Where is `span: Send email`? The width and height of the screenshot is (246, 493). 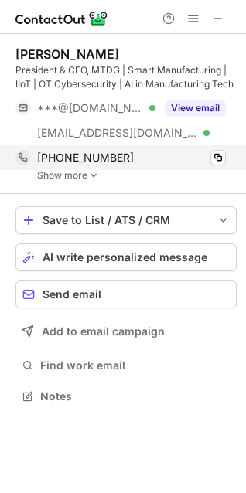 span: Send email is located at coordinates (72, 294).